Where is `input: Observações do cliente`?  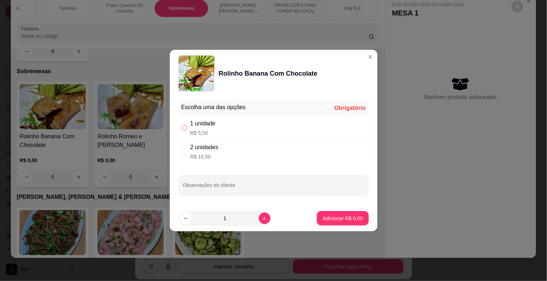
input: Observações do cliente is located at coordinates (274, 188).